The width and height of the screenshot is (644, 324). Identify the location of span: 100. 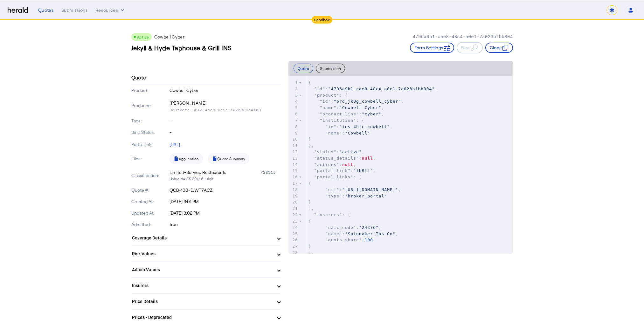
(369, 240).